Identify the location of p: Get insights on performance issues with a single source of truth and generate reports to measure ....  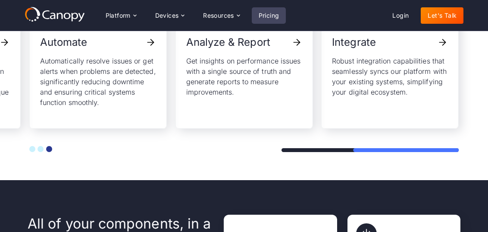
(244, 76).